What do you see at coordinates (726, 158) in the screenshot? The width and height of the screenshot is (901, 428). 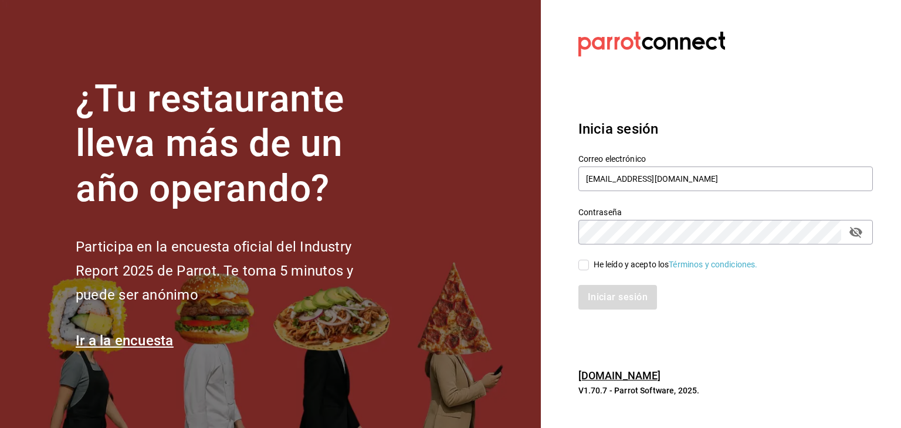 I see `label: Correo electrónico` at bounding box center [726, 158].